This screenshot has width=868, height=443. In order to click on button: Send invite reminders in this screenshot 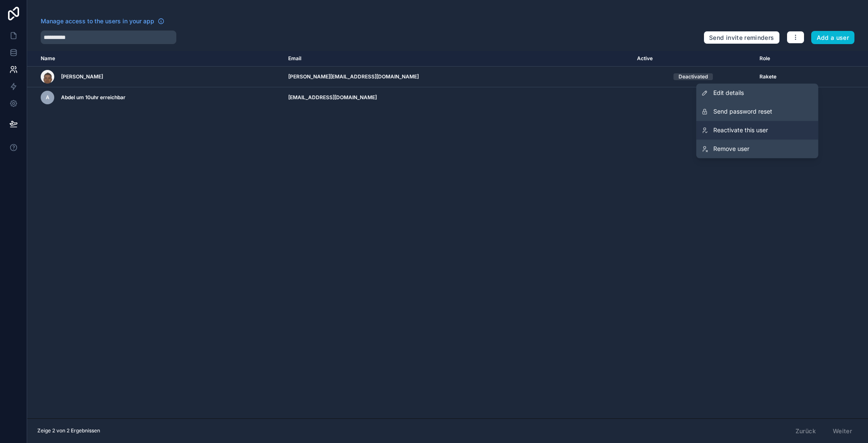, I will do `click(741, 38)`.